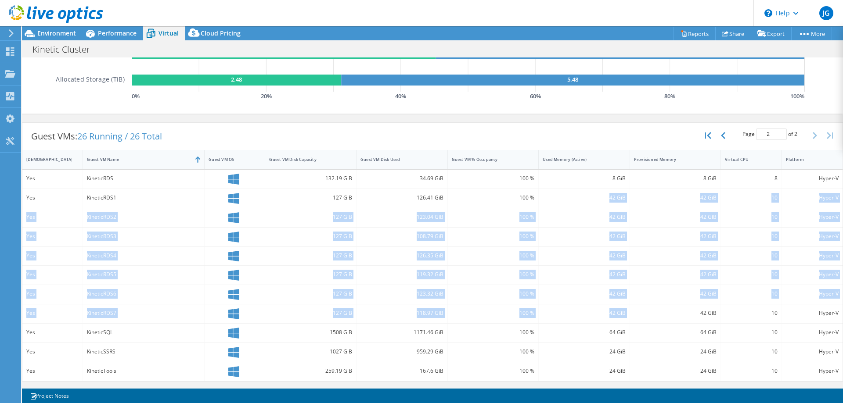 The image size is (843, 403). I want to click on text: 40 %, so click(400, 96).